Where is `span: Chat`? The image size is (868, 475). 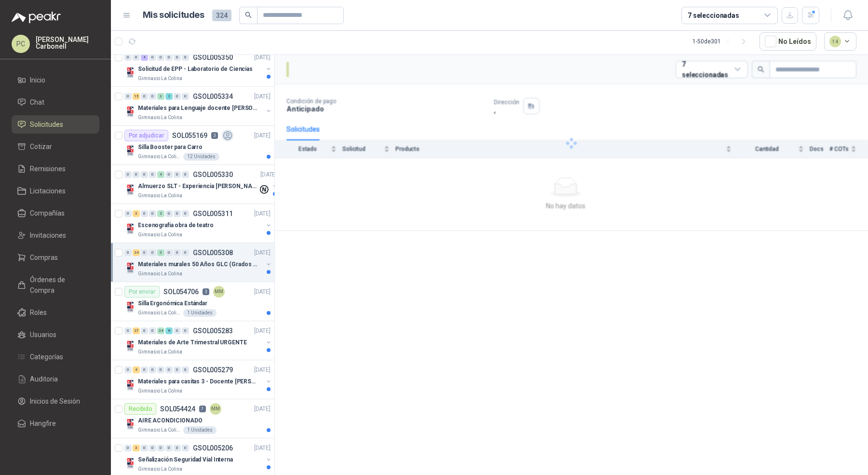 span: Chat is located at coordinates (37, 102).